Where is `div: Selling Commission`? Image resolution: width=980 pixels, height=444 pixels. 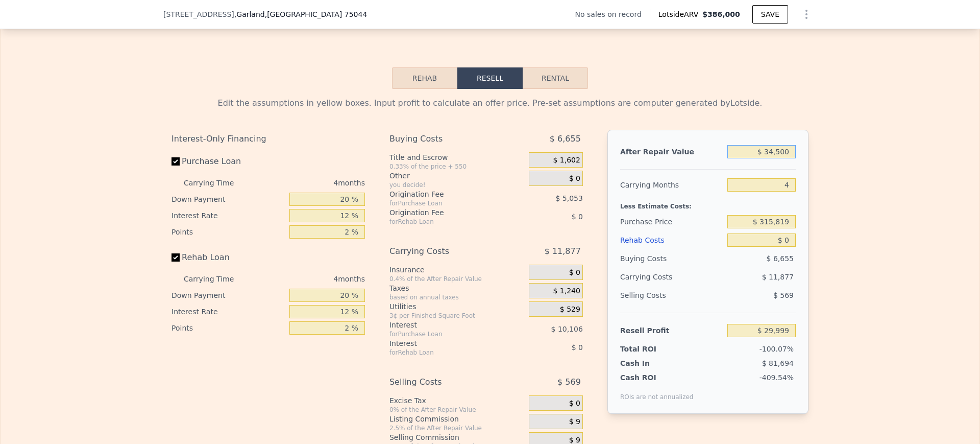 div: Selling Commission is located at coordinates (457, 437).